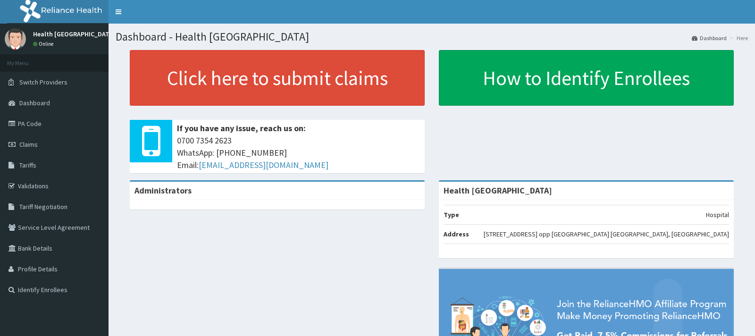 The image size is (755, 336). What do you see at coordinates (28, 144) in the screenshot?
I see `span: Claims` at bounding box center [28, 144].